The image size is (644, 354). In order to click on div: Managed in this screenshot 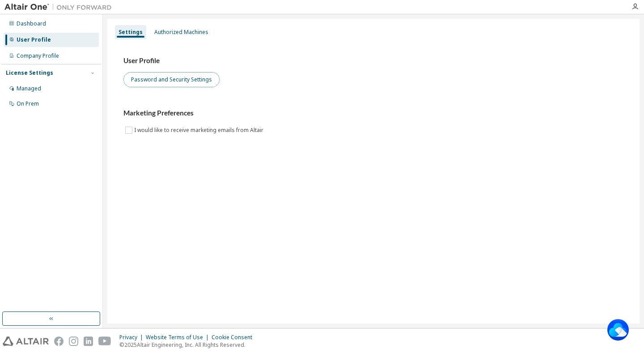, I will do `click(28, 89)`.